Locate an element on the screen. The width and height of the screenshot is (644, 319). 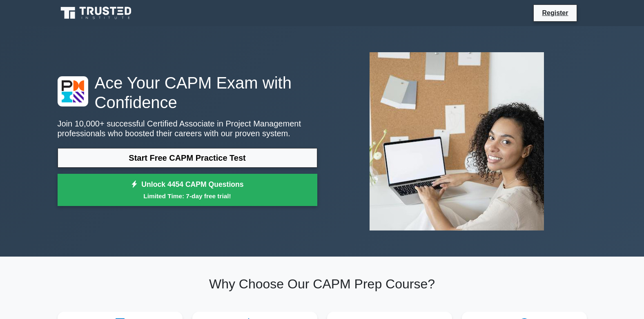
a: Start Free CAPM Practice Test is located at coordinates (187, 158).